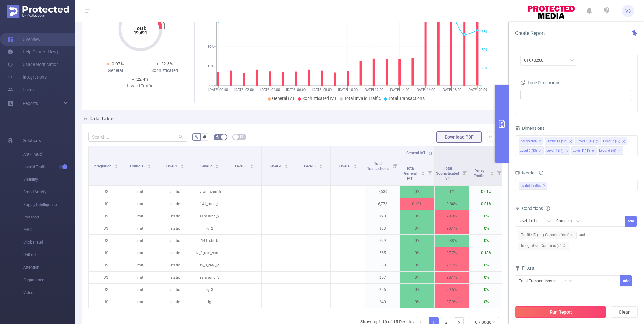  What do you see at coordinates (209, 253) in the screenshot?
I see `p: tv_3_real_samsung` at bounding box center [209, 253].